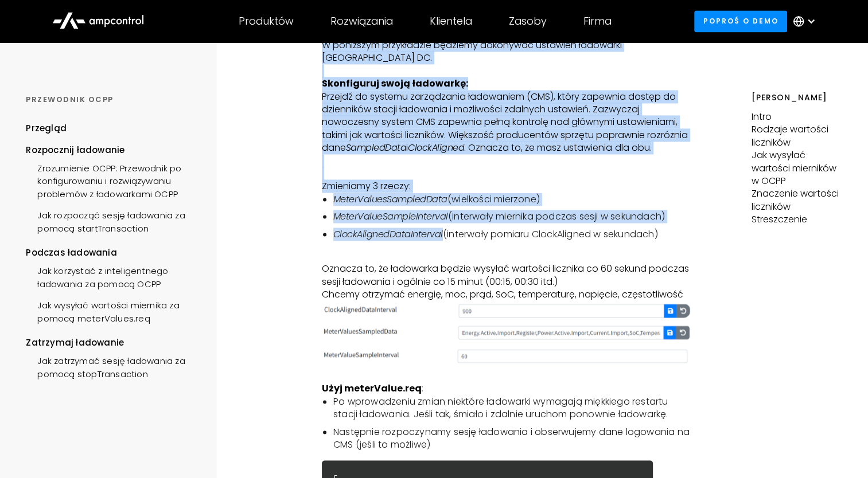 This screenshot has height=478, width=868. Describe the element at coordinates (740, 20) in the screenshot. I see `a: Poproś o demo` at that location.